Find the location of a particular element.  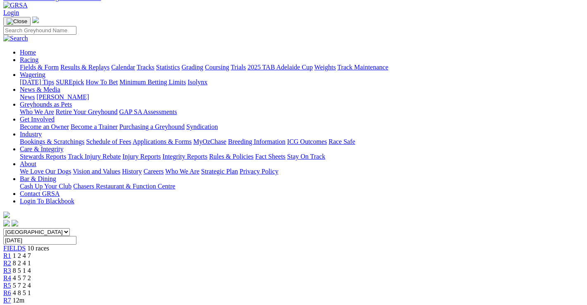

span: R3 is located at coordinates (7, 270).